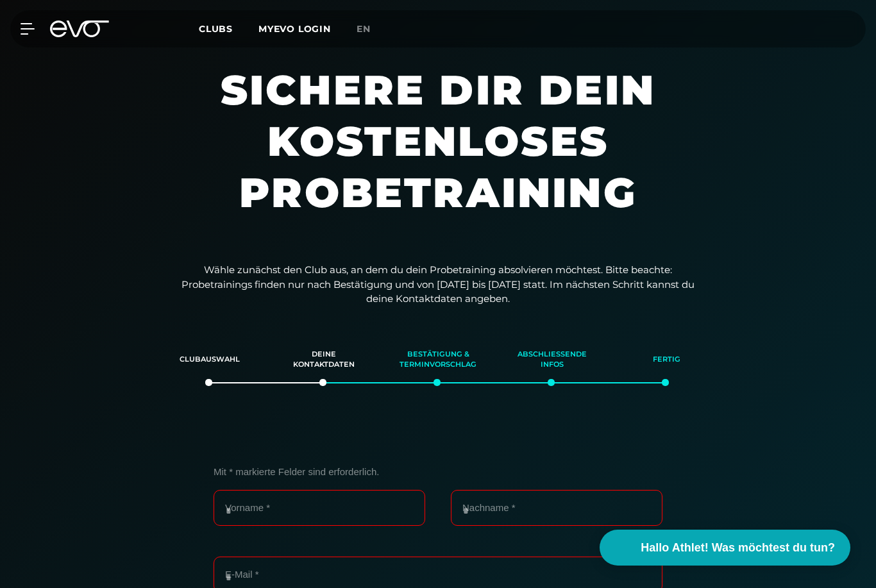  I want to click on div: Abschließende Infos, so click(552, 359).